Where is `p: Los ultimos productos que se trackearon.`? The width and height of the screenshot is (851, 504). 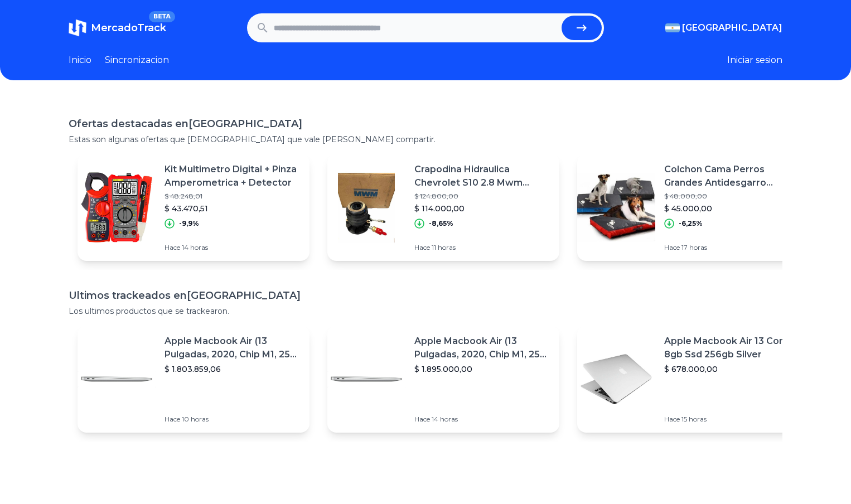 p: Los ultimos productos que se trackearon. is located at coordinates (425, 311).